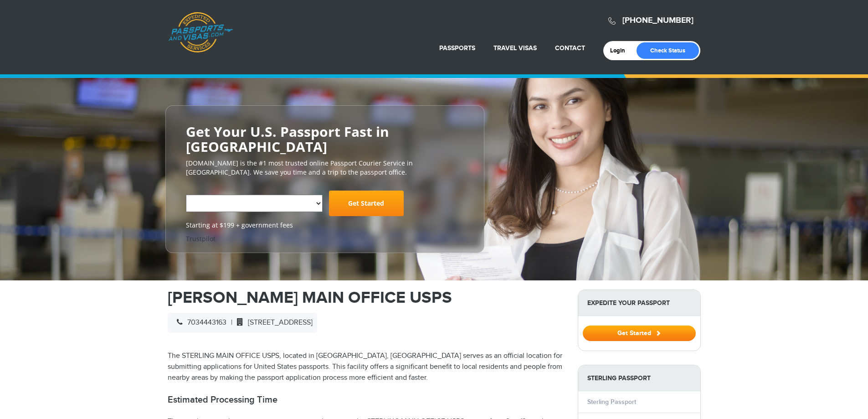 The width and height of the screenshot is (868, 419). I want to click on a: Sterling Passport, so click(612, 401).